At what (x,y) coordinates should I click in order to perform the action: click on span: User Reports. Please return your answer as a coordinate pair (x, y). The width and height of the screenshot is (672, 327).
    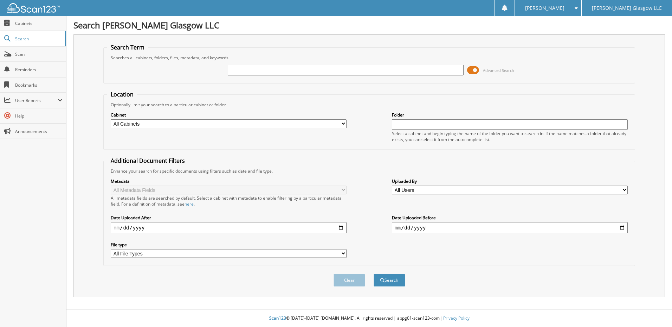
    Looking at the image, I should click on (36, 100).